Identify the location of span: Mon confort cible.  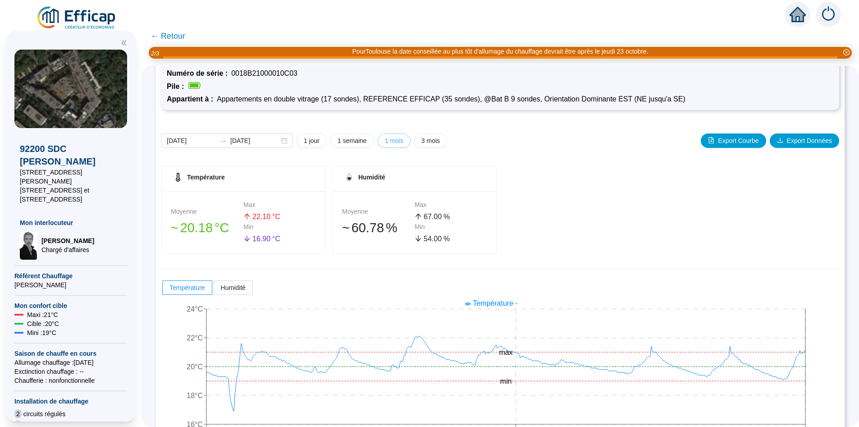
(71, 305).